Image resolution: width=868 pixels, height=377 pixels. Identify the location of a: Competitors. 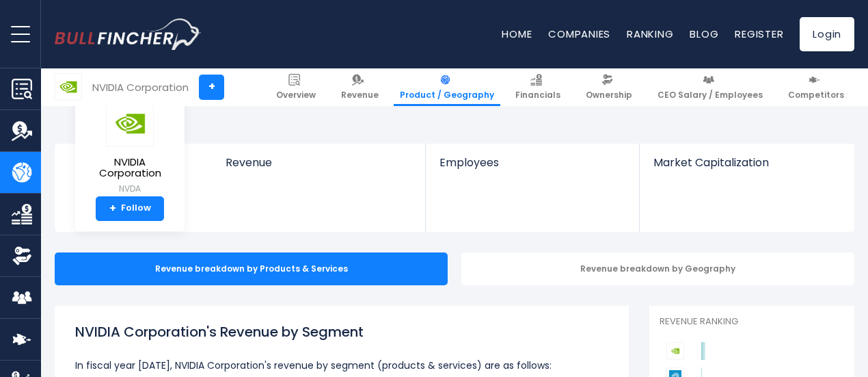
(816, 87).